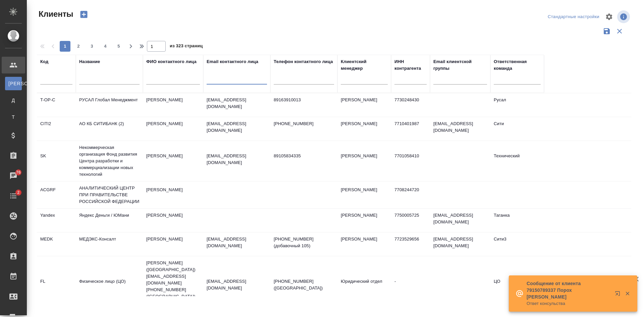 The width and height of the screenshot is (644, 317). Describe the element at coordinates (92, 46) in the screenshot. I see `button: 3` at that location.